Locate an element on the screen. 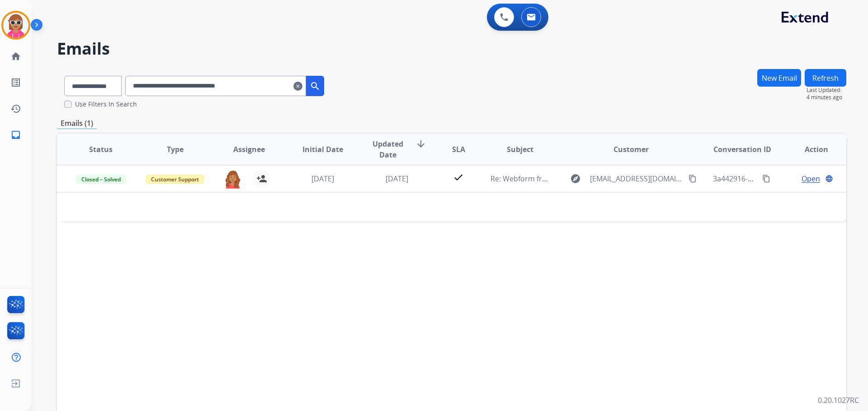  span: Last Updated: is located at coordinates (826, 91).